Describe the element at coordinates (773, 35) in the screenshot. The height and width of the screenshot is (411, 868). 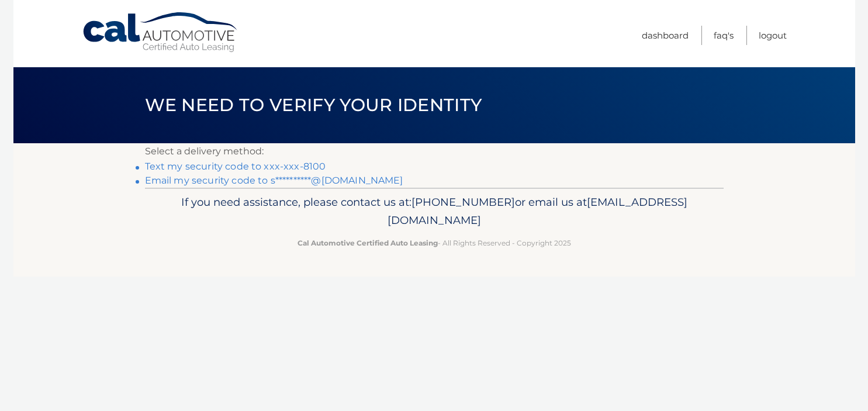
I see `a: Logout` at that location.